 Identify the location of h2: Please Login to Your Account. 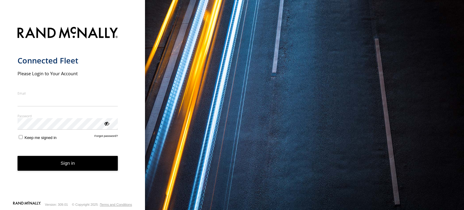
(68, 73).